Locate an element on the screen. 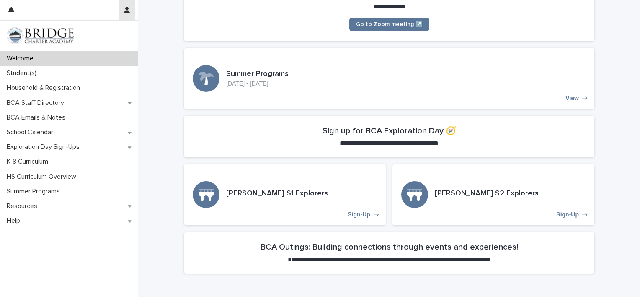 This screenshot has height=297, width=640. p: Help is located at coordinates (15, 220).